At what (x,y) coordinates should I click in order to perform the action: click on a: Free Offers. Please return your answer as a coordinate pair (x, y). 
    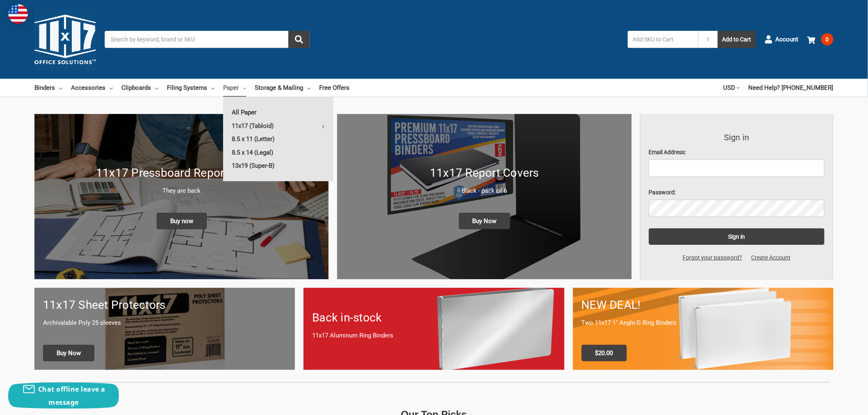
    Looking at the image, I should click on (334, 88).